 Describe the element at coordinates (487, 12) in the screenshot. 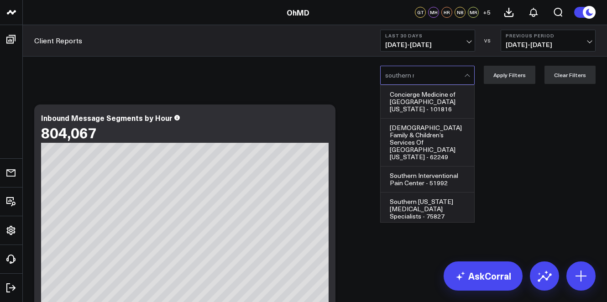

I see `button: +5` at that location.